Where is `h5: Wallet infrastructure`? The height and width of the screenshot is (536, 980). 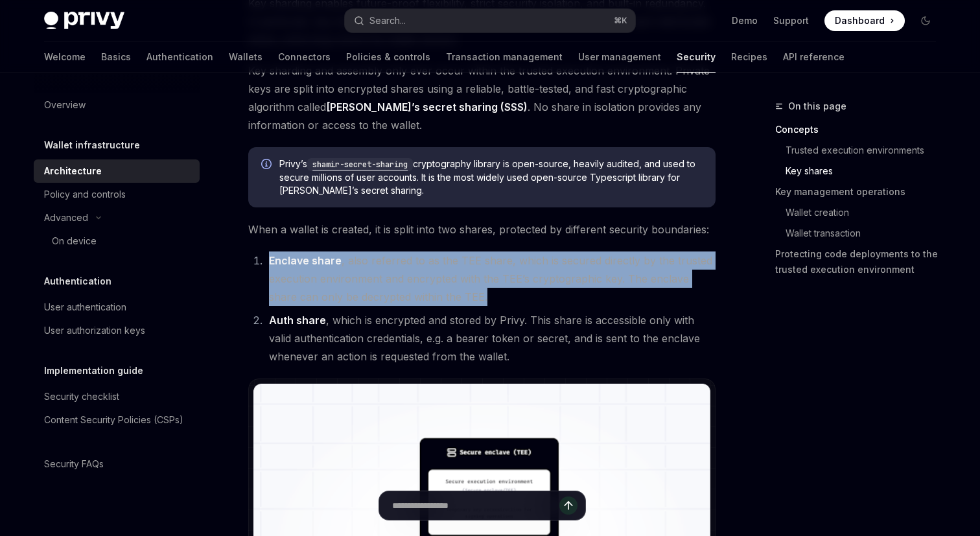
h5: Wallet infrastructure is located at coordinates (92, 145).